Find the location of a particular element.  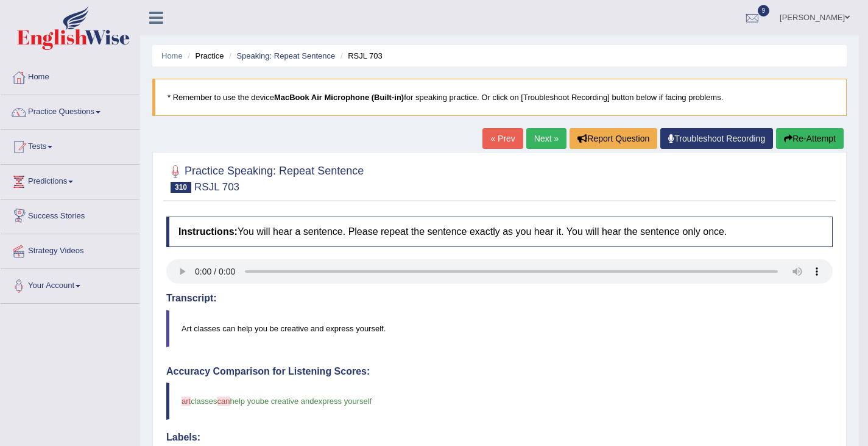

b: MacBook Air Microphone (Built-in) is located at coordinates (339, 97).